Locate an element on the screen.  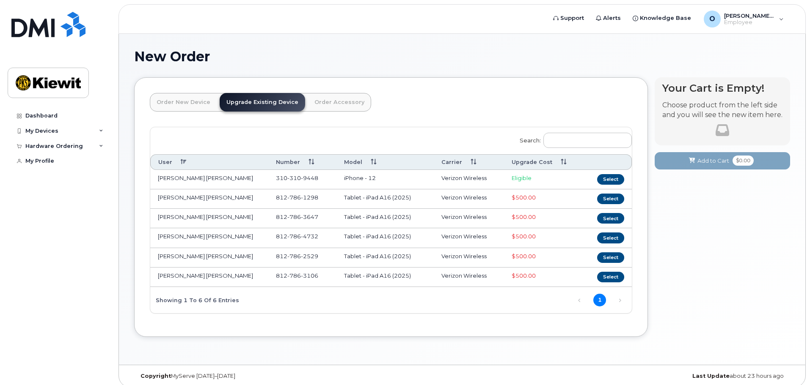
input: Search: is located at coordinates (587, 140).